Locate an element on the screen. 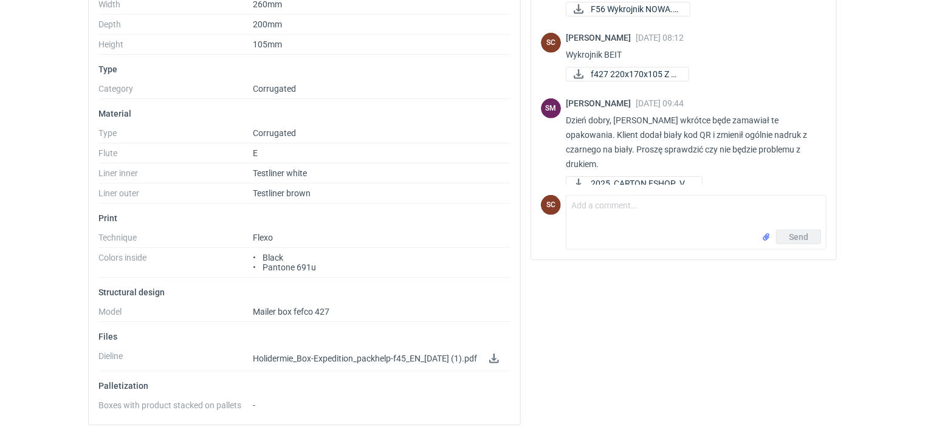 This screenshot has width=925, height=435. dt: Liner inner is located at coordinates (176, 176).